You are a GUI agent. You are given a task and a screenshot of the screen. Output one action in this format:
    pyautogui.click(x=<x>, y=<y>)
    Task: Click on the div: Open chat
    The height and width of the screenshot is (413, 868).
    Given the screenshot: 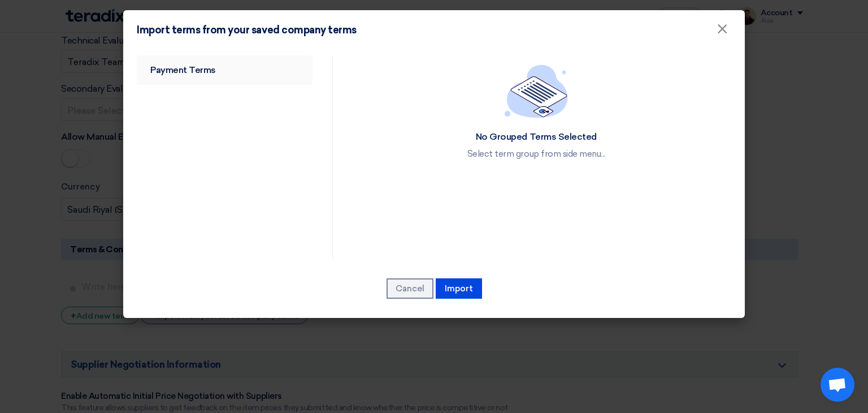 What is the action you would take?
    pyautogui.click(x=838, y=385)
    